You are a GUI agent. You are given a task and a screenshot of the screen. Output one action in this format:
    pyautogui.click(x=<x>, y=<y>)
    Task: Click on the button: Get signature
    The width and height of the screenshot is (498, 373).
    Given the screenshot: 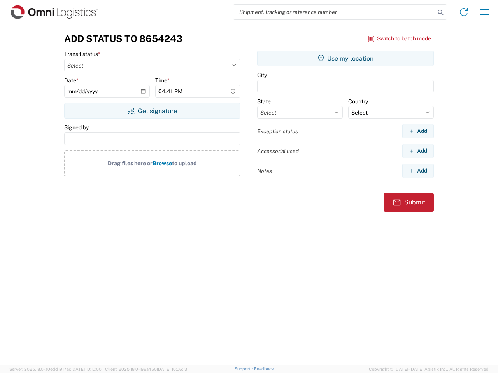 What is the action you would take?
    pyautogui.click(x=152, y=111)
    